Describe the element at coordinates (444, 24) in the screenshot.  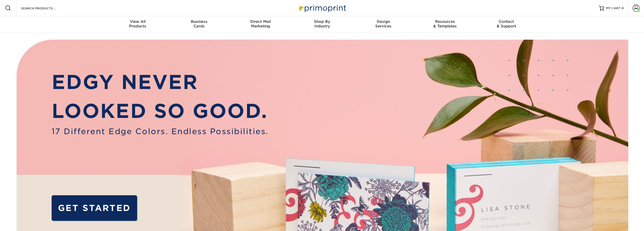
I see `a: Resources& Templates` at that location.